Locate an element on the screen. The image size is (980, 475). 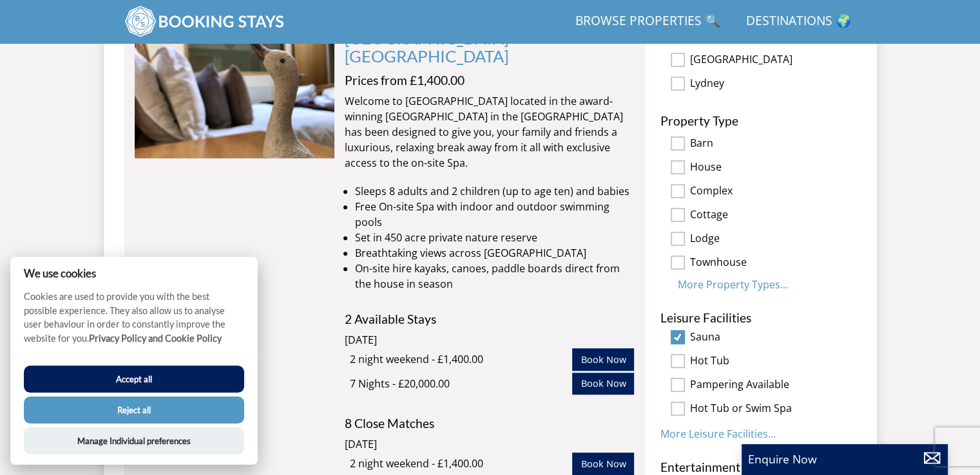
h4: 2 Available Stays is located at coordinates (490, 319).